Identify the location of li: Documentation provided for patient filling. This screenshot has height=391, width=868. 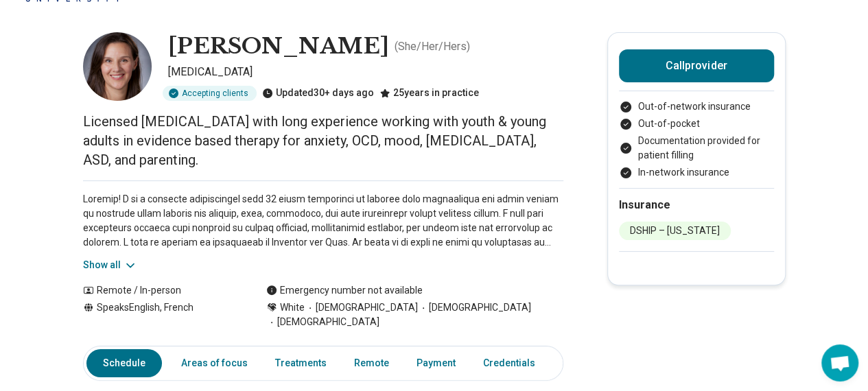
(697, 148).